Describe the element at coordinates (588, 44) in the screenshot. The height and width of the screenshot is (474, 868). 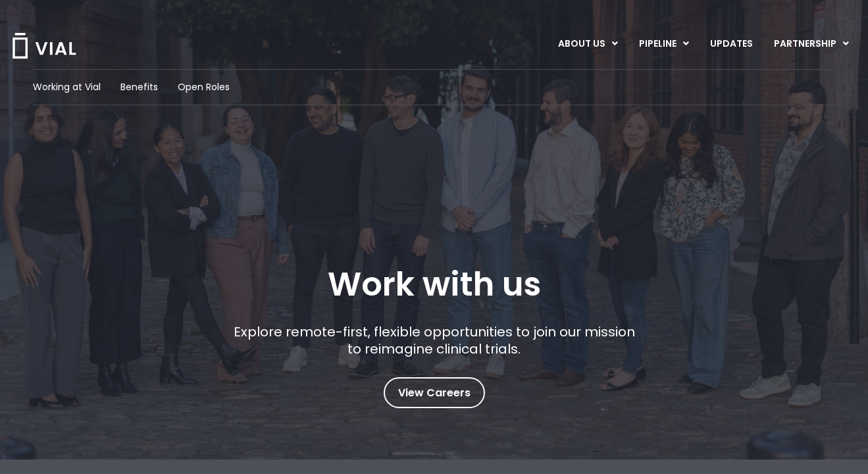
I see `a: ABOUT USMenu Toggle` at that location.